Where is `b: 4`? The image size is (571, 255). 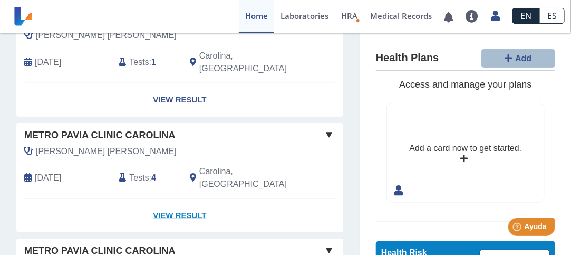
b: 4 is located at coordinates (153, 177).